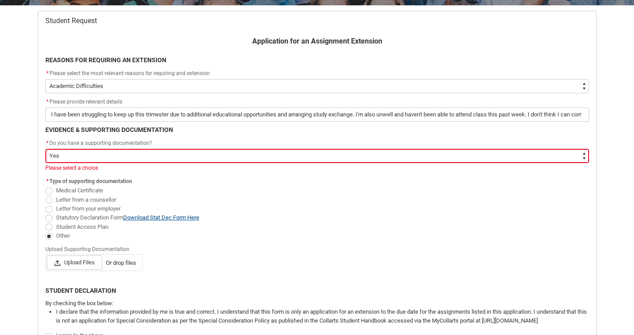 This screenshot has height=335, width=634. I want to click on span: Letter from your employer, so click(88, 209).